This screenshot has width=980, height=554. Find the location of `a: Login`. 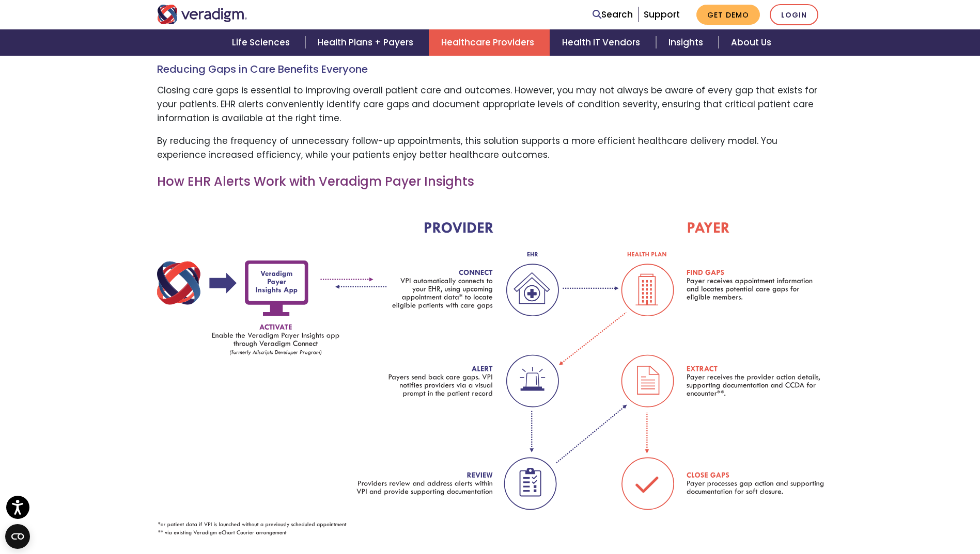

a: Login is located at coordinates (794, 14).